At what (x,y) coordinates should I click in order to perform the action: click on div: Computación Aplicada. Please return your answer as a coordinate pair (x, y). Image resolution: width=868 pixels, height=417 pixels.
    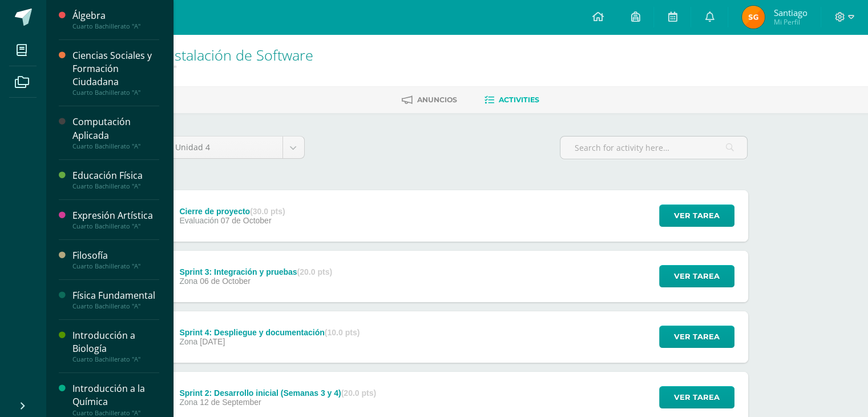
    Looking at the image, I should click on (116, 129).